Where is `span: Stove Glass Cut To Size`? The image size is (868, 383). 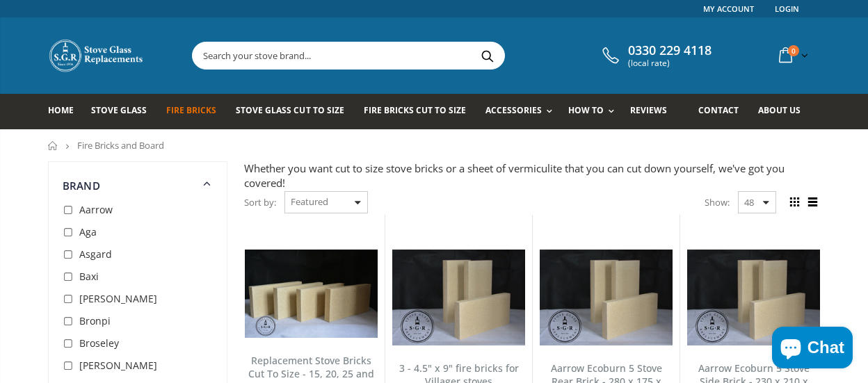 span: Stove Glass Cut To Size is located at coordinates (289, 109).